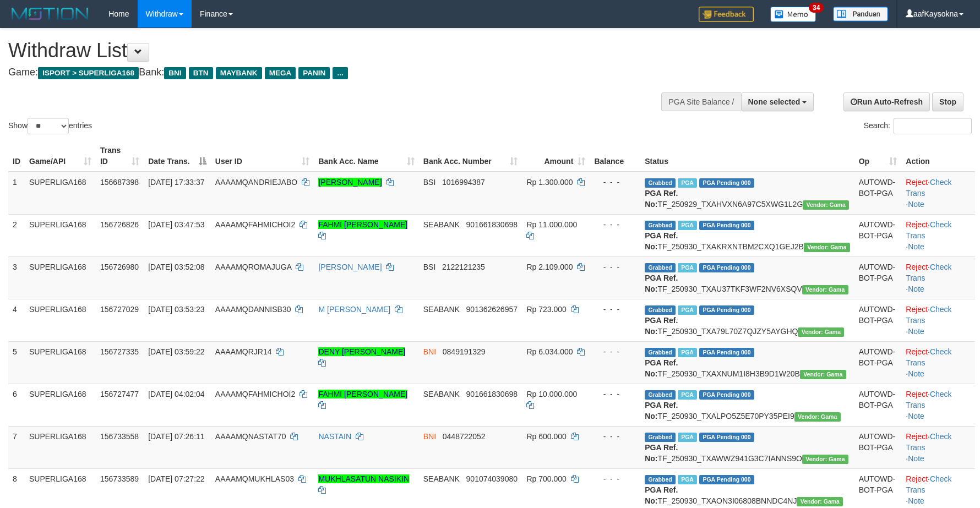 This screenshot has height=508, width=980. I want to click on span: 156727029, so click(120, 310).